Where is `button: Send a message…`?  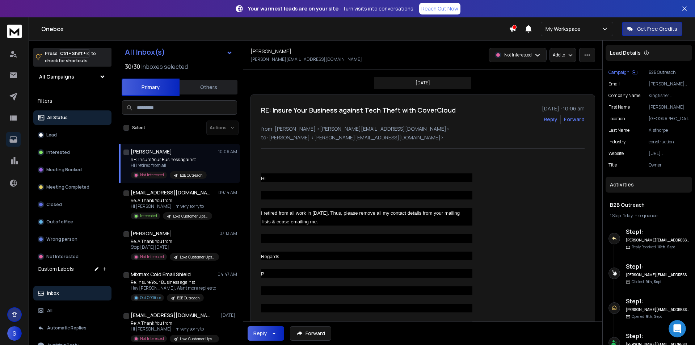 button: Send a message… is located at coordinates (130, 240).